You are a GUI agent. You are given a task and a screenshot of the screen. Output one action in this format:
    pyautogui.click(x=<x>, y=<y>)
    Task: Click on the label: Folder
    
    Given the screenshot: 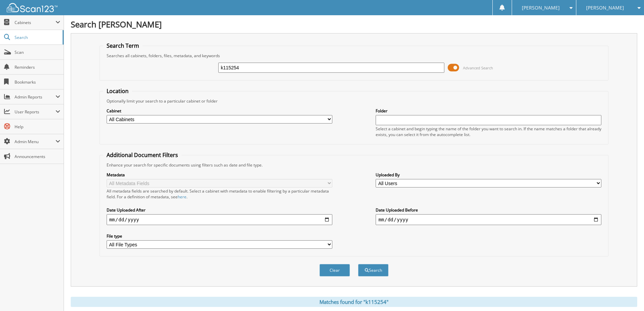 What is the action you would take?
    pyautogui.click(x=489, y=111)
    